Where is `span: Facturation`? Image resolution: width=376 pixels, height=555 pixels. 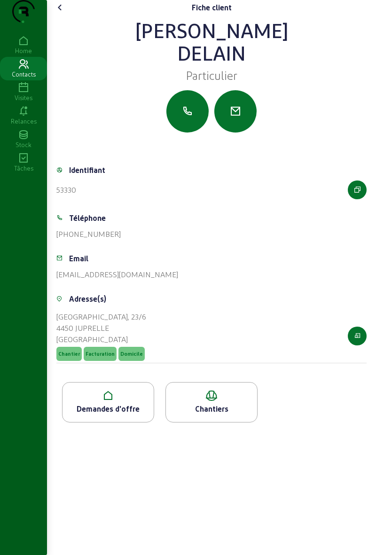 span: Facturation is located at coordinates (100, 354).